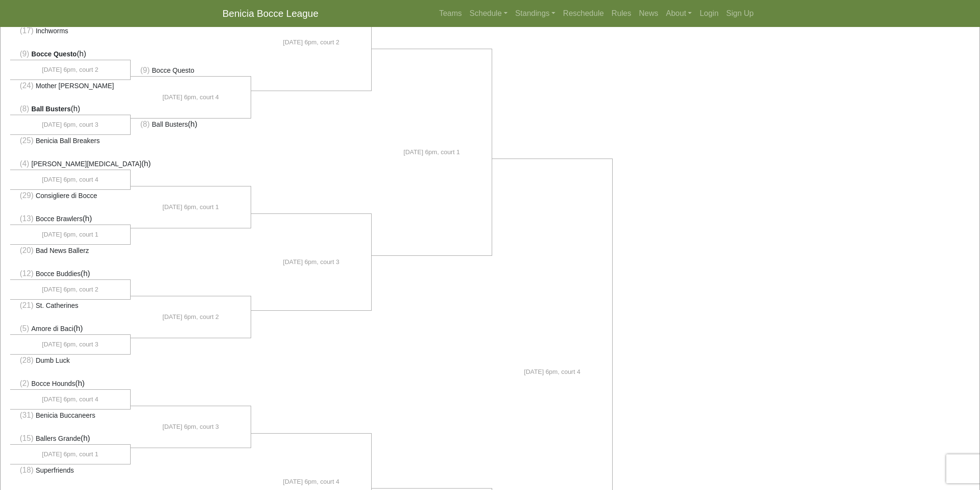 The width and height of the screenshot is (980, 490). Describe the element at coordinates (488, 13) in the screenshot. I see `a: Schedule` at that location.